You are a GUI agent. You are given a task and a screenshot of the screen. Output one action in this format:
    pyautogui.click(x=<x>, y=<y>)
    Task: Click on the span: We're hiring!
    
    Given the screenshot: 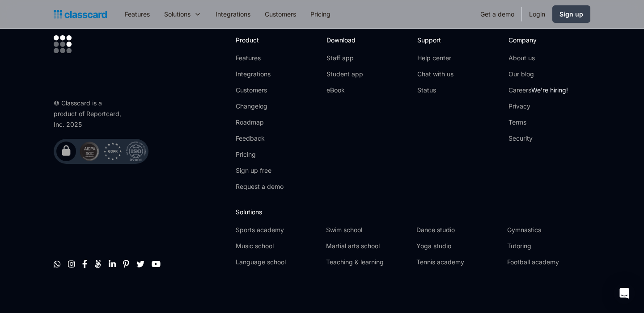 What is the action you would take?
    pyautogui.click(x=549, y=90)
    